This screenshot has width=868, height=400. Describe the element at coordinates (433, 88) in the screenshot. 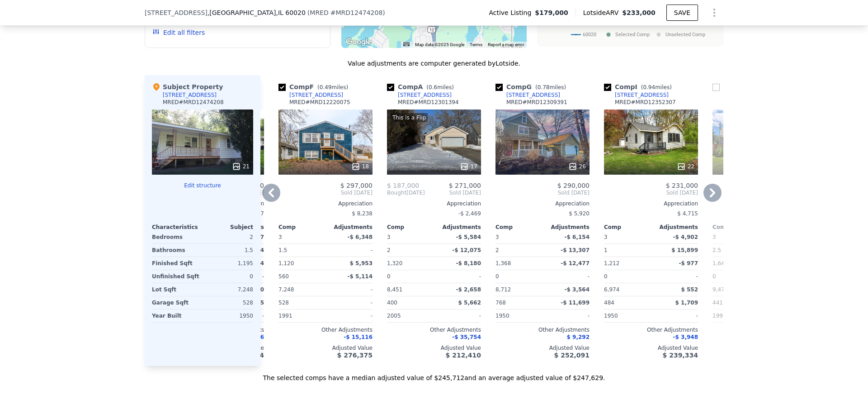

I see `span: 0.6` at that location.